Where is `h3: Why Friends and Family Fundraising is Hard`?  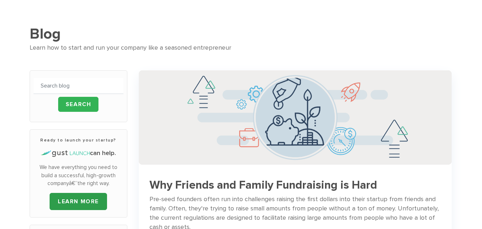
h3: Why Friends and Family Fundraising is Hard is located at coordinates (296, 185).